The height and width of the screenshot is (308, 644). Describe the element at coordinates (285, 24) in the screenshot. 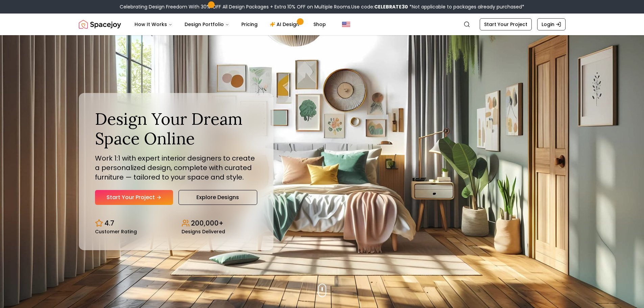

I see `a: AI Design` at that location.